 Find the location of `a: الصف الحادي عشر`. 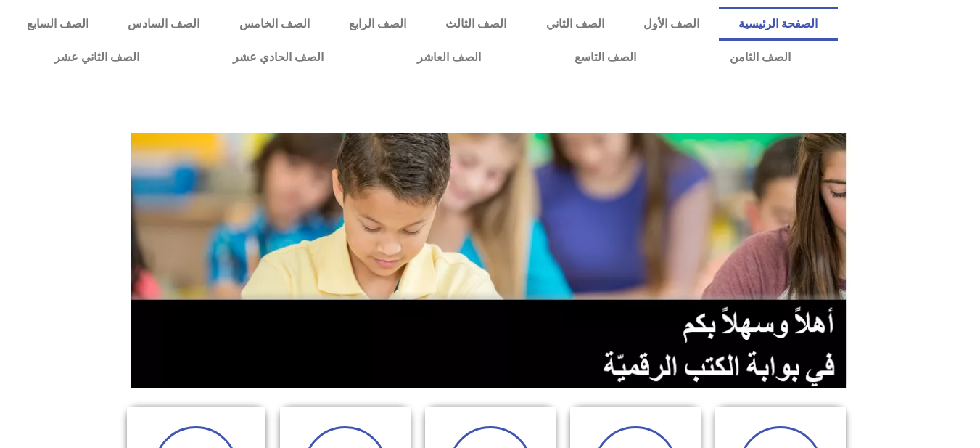

a: الصف الحادي عشر is located at coordinates (278, 57).